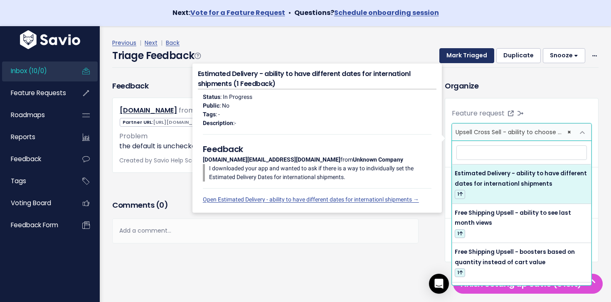  Describe the element at coordinates (467, 56) in the screenshot. I see `button: Mark Triaged` at that location.